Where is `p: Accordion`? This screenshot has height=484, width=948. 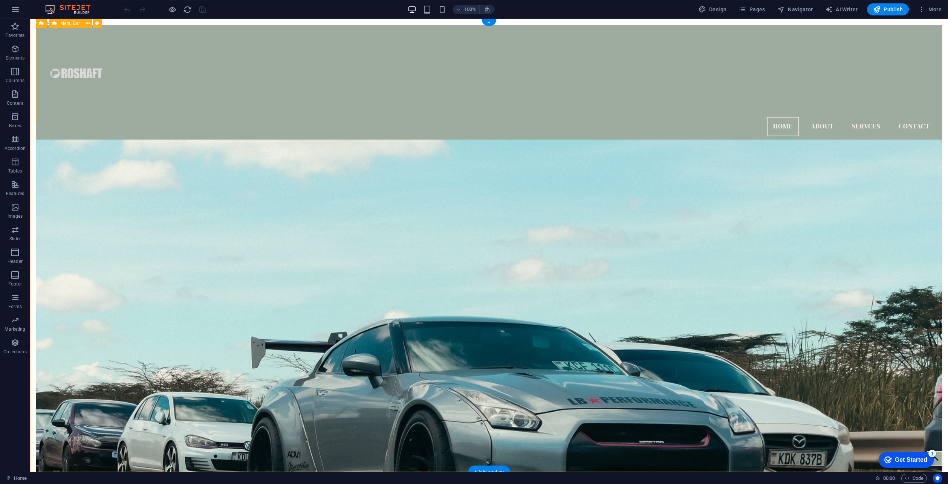
p: Accordion is located at coordinates (15, 148).